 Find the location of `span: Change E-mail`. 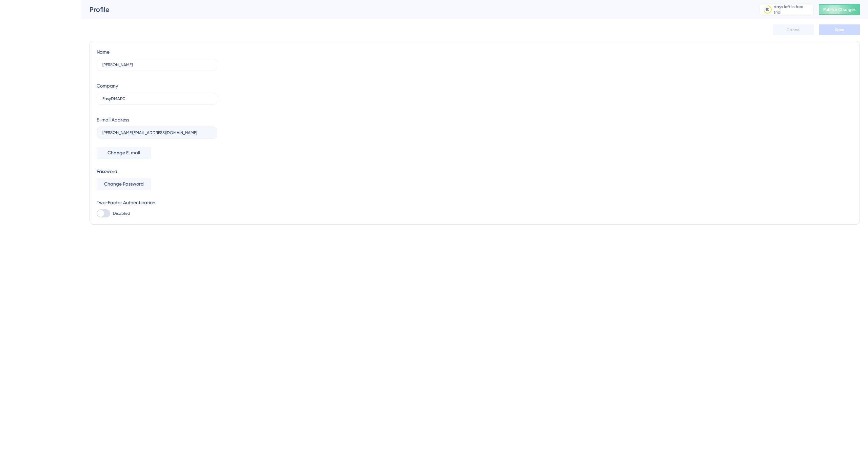

span: Change E-mail is located at coordinates (123, 153).